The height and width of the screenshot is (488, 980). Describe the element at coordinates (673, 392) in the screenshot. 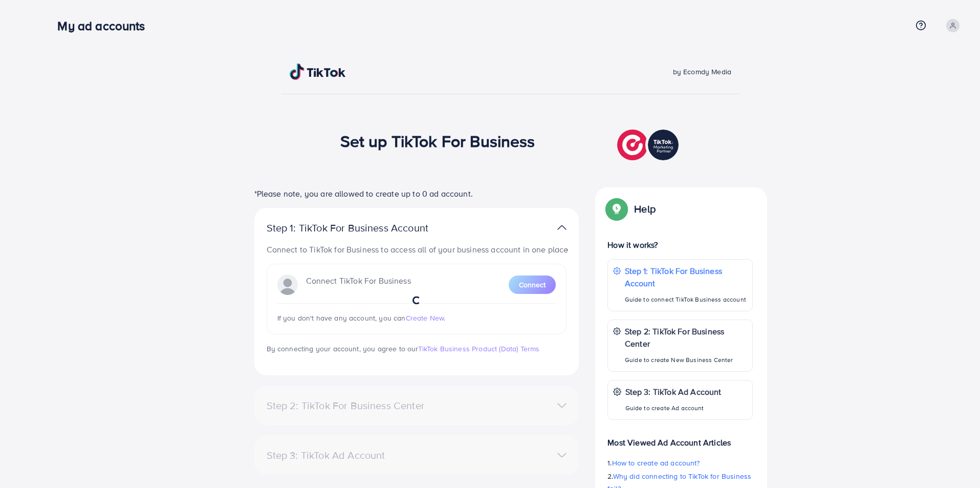

I see `p: Step 3: TikTok Ad Account` at that location.